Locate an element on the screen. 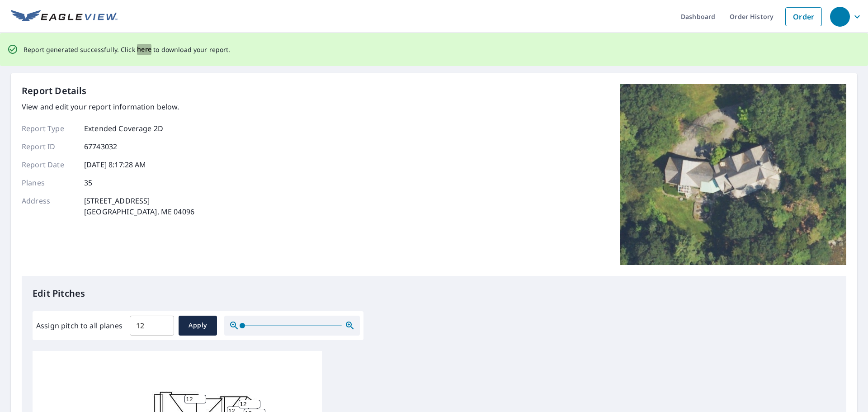  p: Report Details is located at coordinates (54, 91).